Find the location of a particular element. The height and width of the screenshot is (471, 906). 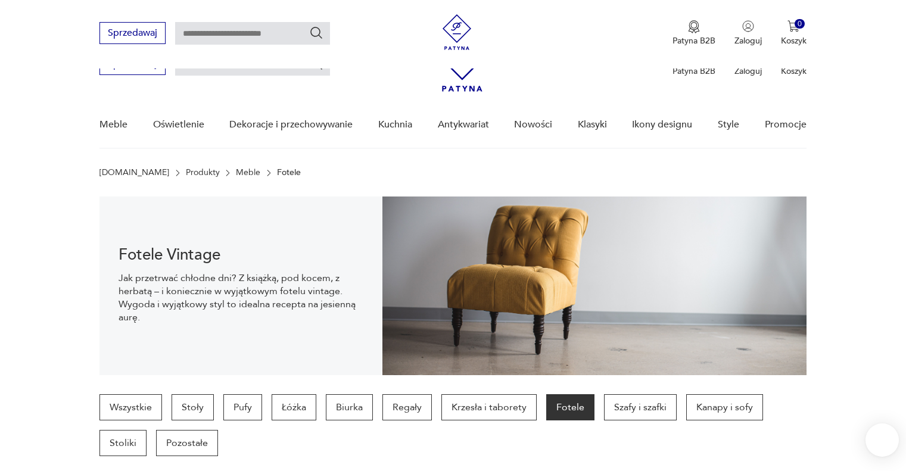

a: Regały is located at coordinates (407, 408).